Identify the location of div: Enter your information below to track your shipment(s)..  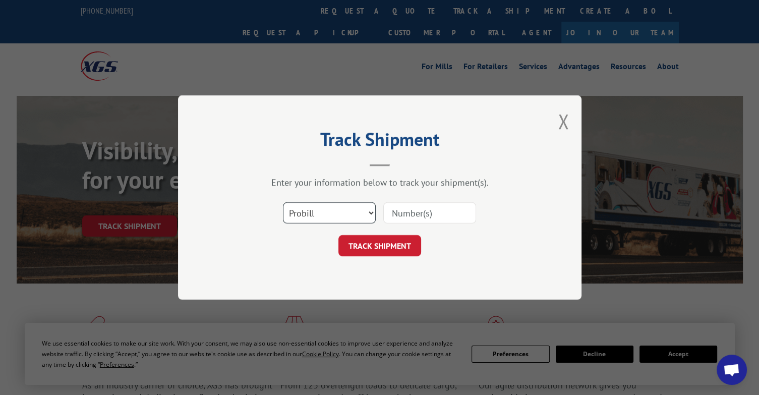
(380, 182).